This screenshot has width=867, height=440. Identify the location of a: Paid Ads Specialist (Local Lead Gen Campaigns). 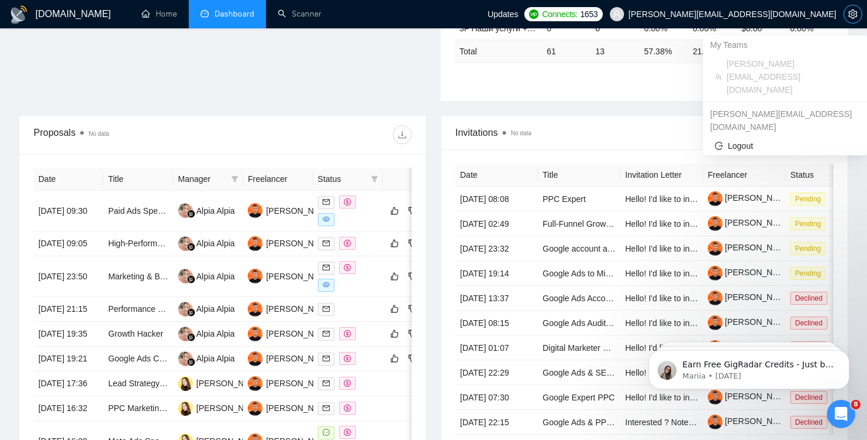
(198, 211).